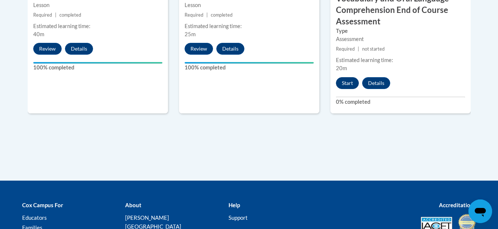  Describe the element at coordinates (42, 205) in the screenshot. I see `b: Cox Campus For` at that location.